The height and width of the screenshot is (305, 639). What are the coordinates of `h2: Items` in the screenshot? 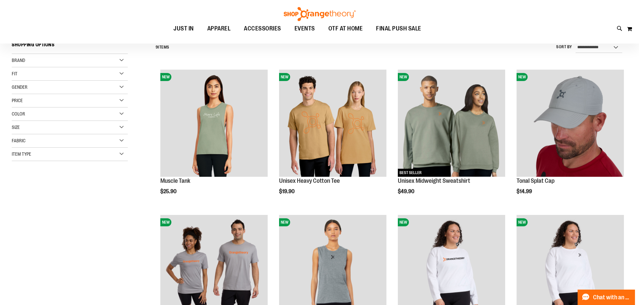 It's located at (162, 47).